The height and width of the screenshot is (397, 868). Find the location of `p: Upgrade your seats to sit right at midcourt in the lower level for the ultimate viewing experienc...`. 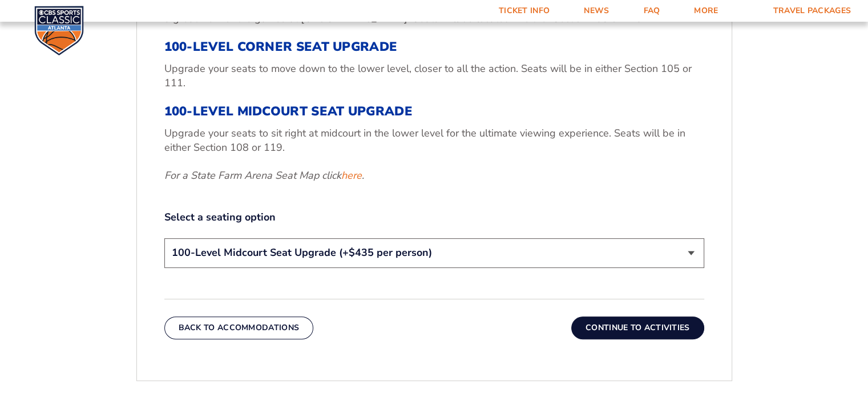

p: Upgrade your seats to sit right at midcourt in the lower level for the ultimate viewing experienc... is located at coordinates (434, 140).